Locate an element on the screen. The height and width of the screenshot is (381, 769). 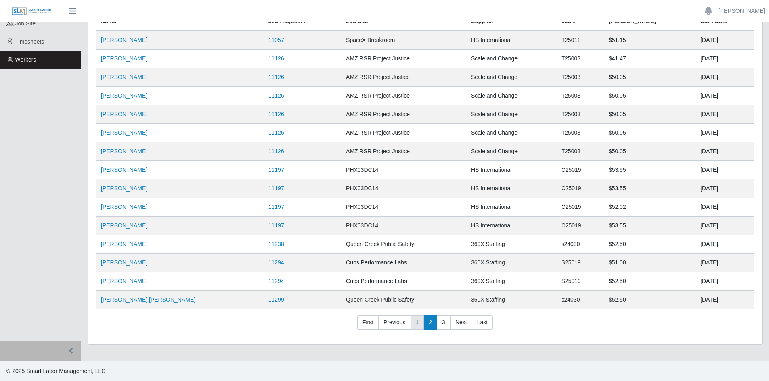
td: $52.02 is located at coordinates (649, 207).